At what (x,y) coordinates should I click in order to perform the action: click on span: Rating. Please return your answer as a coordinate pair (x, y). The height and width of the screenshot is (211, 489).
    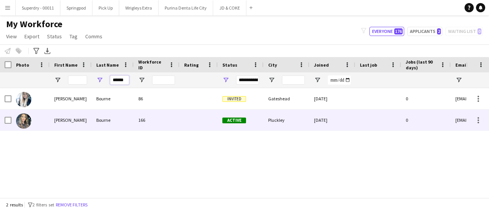
    Looking at the image, I should click on (192, 65).